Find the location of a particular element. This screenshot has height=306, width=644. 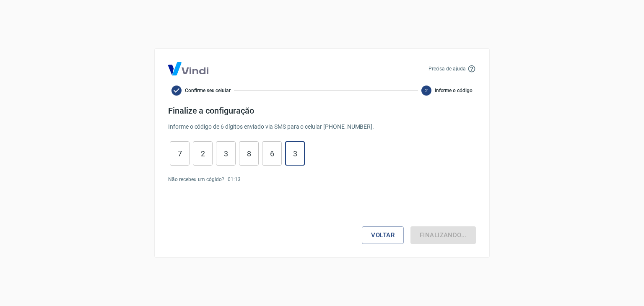

h4: Finalize a configuração is located at coordinates (322, 111).